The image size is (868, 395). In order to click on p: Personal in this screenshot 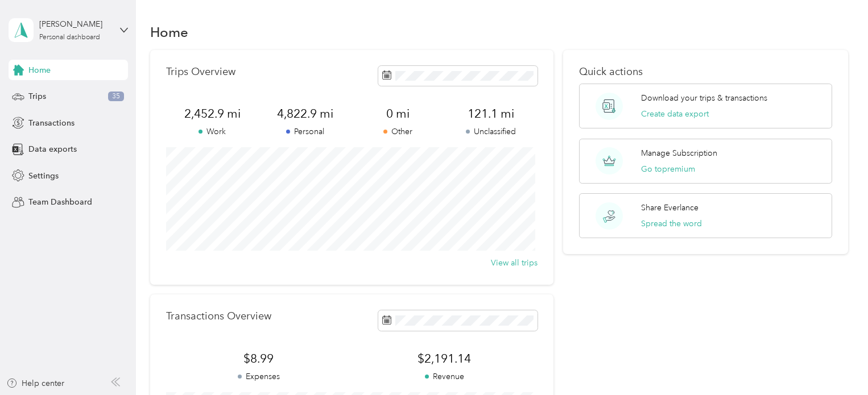, I will do `click(305, 131)`.